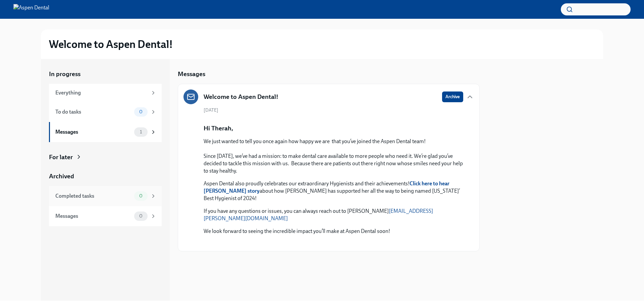  I want to click on h2: Welcome to Aspen Dental!, so click(110, 44).